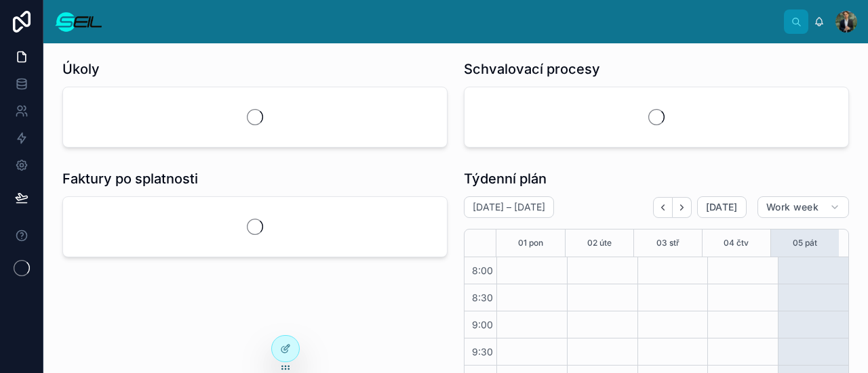  Describe the element at coordinates (531, 69) in the screenshot. I see `h1: Schvalovací procesy` at that location.